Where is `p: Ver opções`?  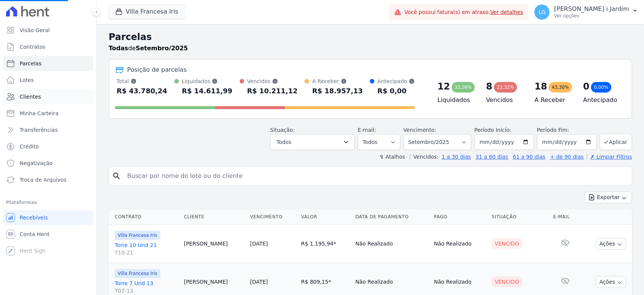
p: Ver opções is located at coordinates (591, 16).